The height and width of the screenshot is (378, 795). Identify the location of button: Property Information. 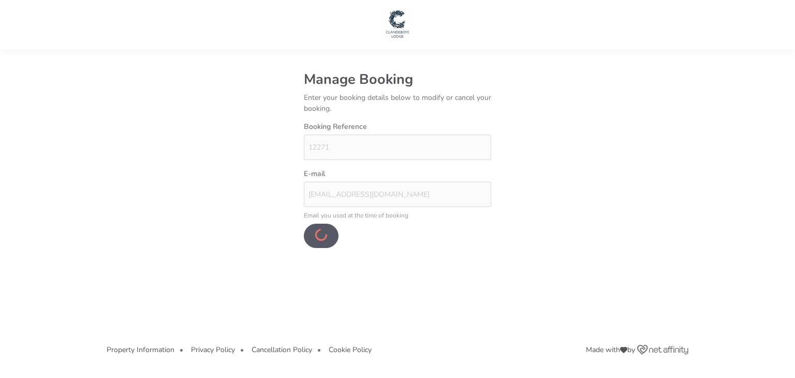
(140, 349).